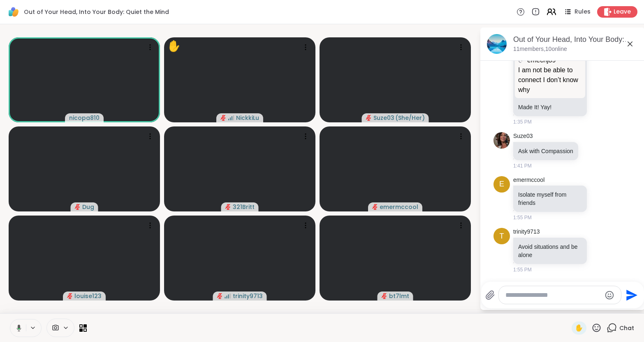 The image size is (644, 342). Describe the element at coordinates (399, 207) in the screenshot. I see `span: emermccool` at that location.